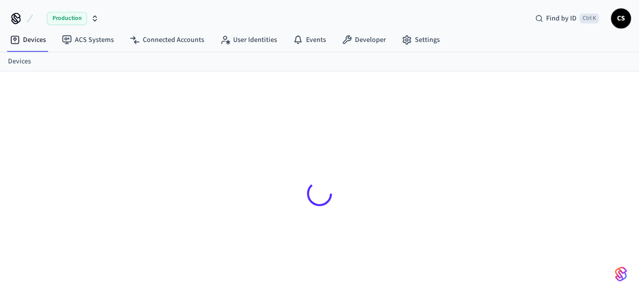  I want to click on span: Production, so click(67, 18).